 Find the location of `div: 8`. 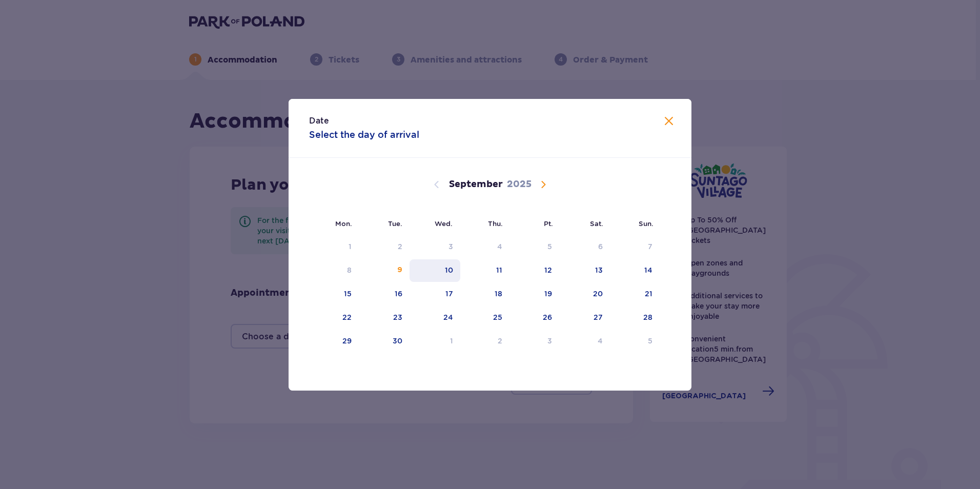

div: 8 is located at coordinates (349, 270).